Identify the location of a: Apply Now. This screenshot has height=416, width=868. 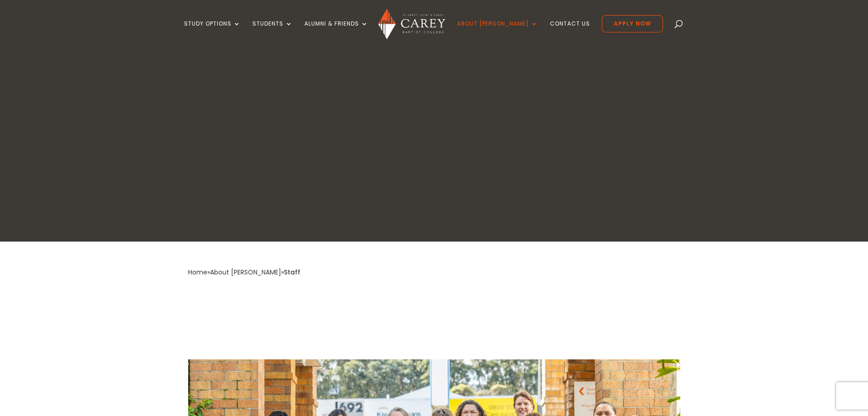
(632, 24).